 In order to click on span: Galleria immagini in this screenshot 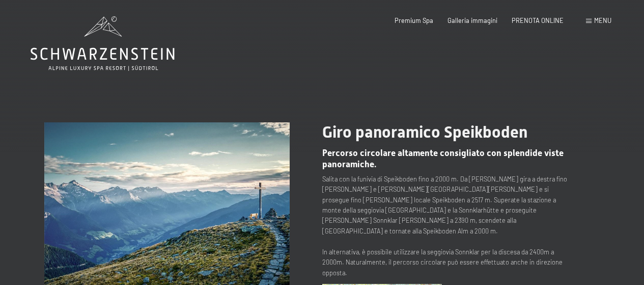, I will do `click(473, 20)`.